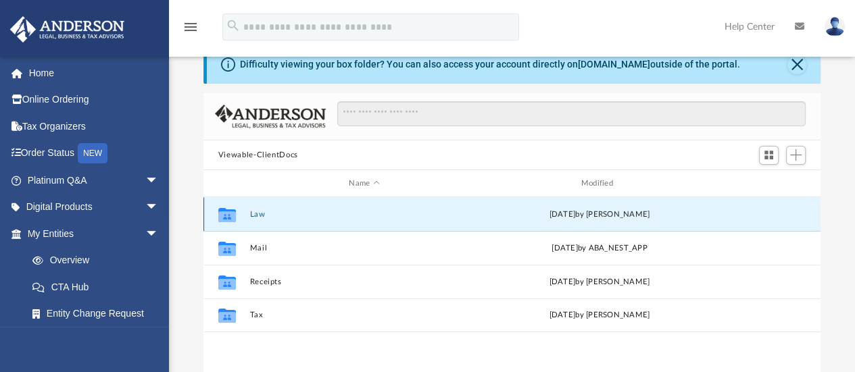 The image size is (855, 372). What do you see at coordinates (94, 73) in the screenshot?
I see `a: Home` at bounding box center [94, 73].